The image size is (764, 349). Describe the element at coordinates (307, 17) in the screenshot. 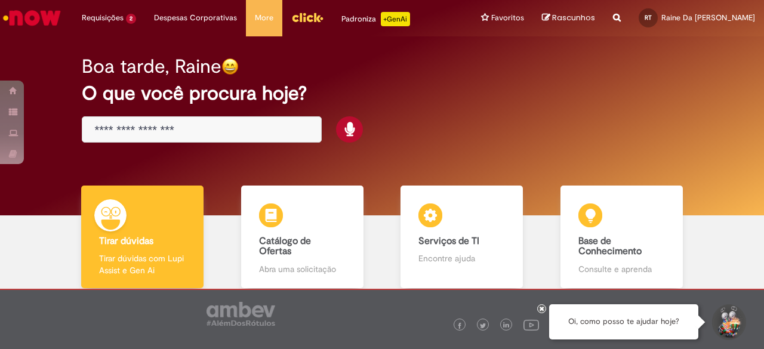

I see `img: click_logo_yellow_360x200.png` at that location.